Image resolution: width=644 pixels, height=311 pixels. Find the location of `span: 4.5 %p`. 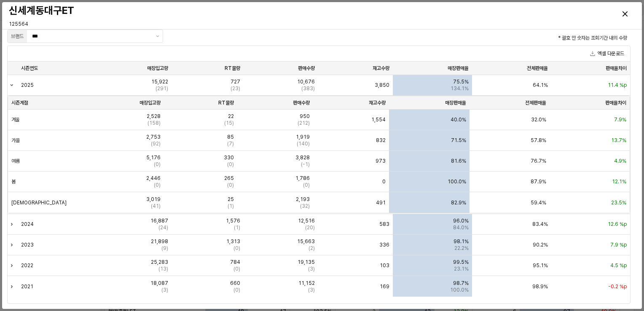

span: 4.5 %p is located at coordinates (618, 266).